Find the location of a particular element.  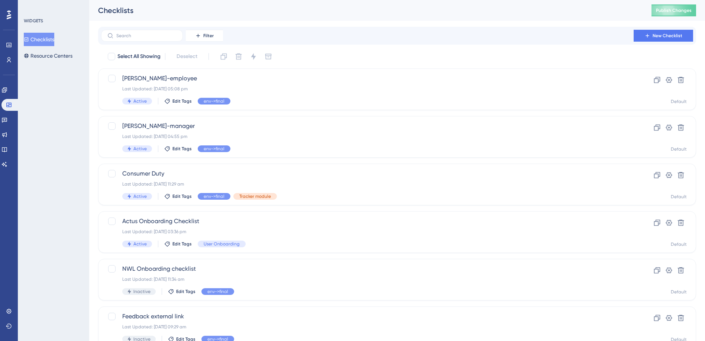

span: Select All Showing is located at coordinates (139, 57).